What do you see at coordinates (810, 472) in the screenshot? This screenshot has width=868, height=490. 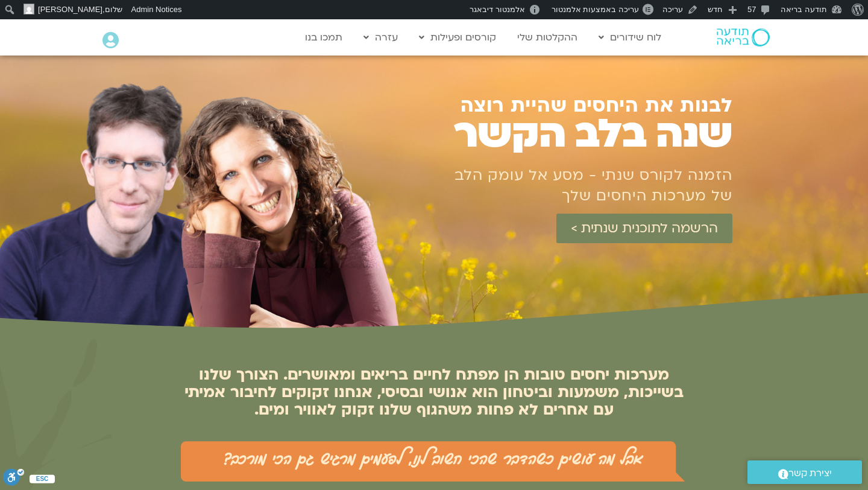 I see `span: יצירת קשר` at bounding box center [810, 472].